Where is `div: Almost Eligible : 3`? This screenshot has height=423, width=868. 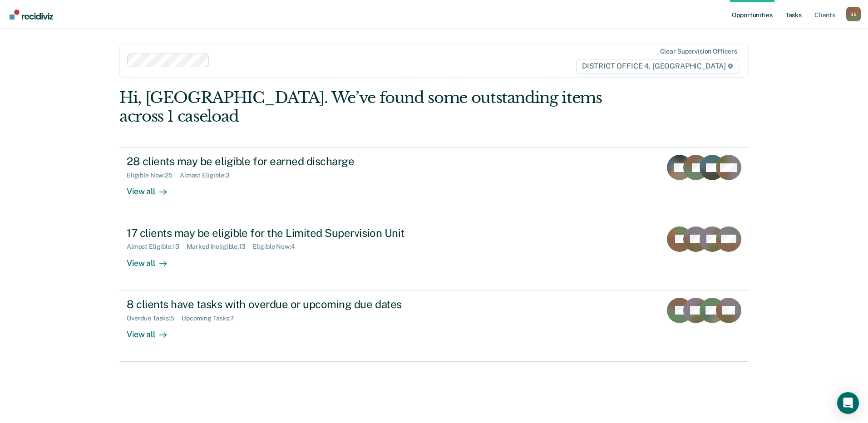 div: Almost Eligible : 3 is located at coordinates (208, 175).